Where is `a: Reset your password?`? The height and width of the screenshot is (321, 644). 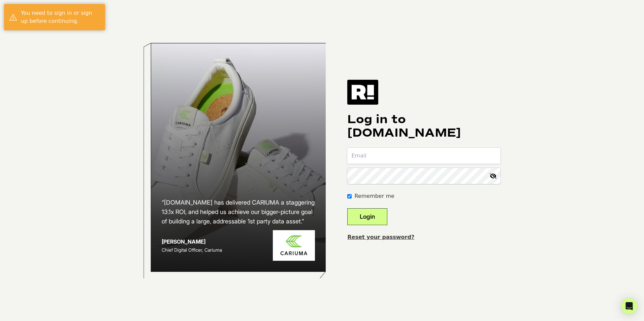 a: Reset your password? is located at coordinates (380, 237).